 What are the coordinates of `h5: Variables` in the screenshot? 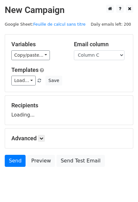 It's located at (38, 44).